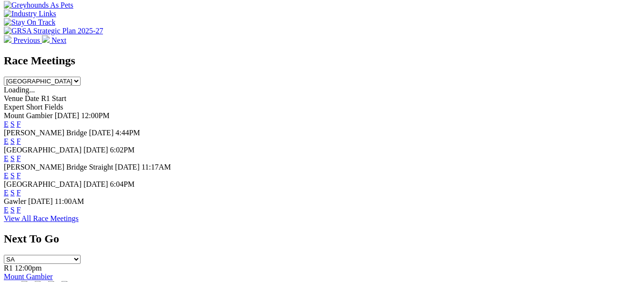  What do you see at coordinates (128, 133) in the screenshot?
I see `span: 4:44PM` at bounding box center [128, 133].